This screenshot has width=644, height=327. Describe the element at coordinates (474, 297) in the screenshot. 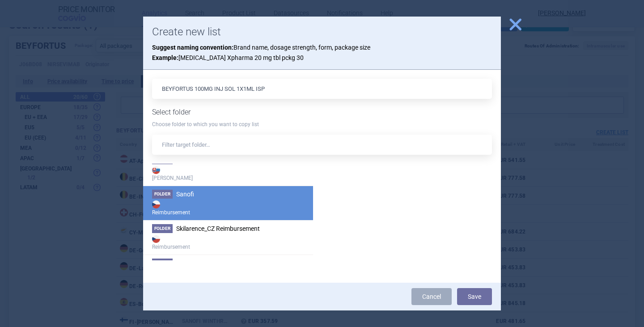

I see `button: Save` at that location.